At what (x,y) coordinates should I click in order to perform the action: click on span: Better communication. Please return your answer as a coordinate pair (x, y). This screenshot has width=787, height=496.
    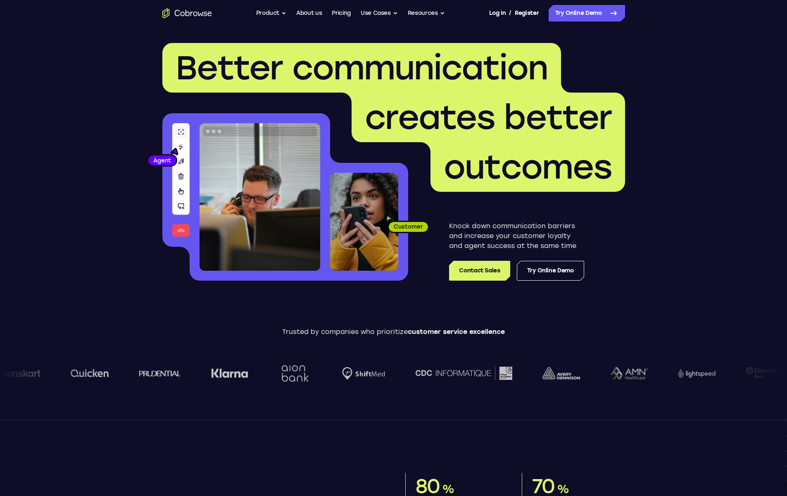
    Looking at the image, I should click on (361, 68).